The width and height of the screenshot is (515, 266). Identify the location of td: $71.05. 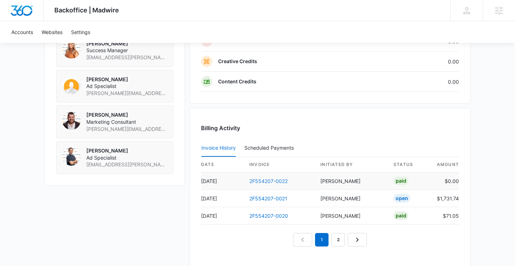
(445, 216).